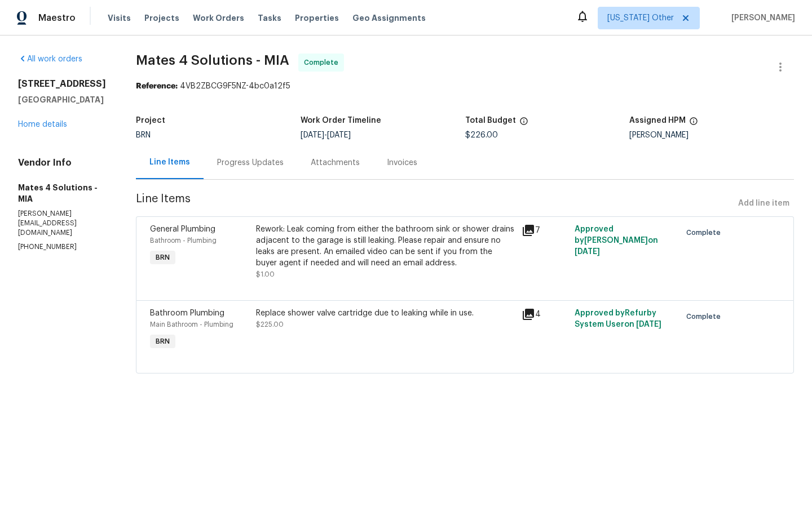 The image size is (812, 507). Describe the element at coordinates (57, 18) in the screenshot. I see `span: Maestro` at that location.